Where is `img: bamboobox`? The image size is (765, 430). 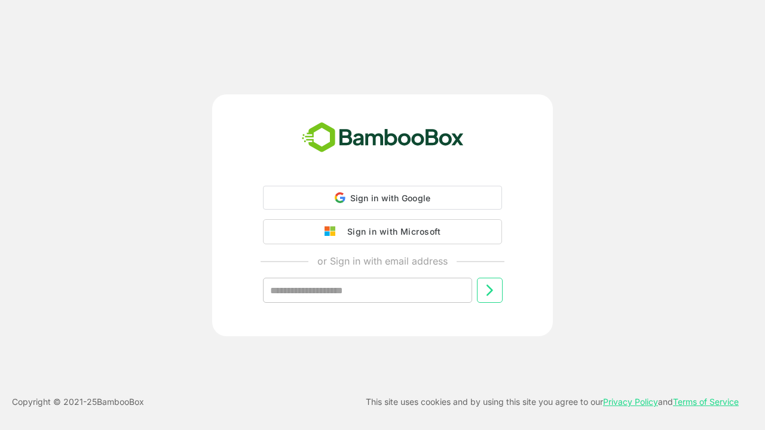
img: bamboobox is located at coordinates (382, 138).